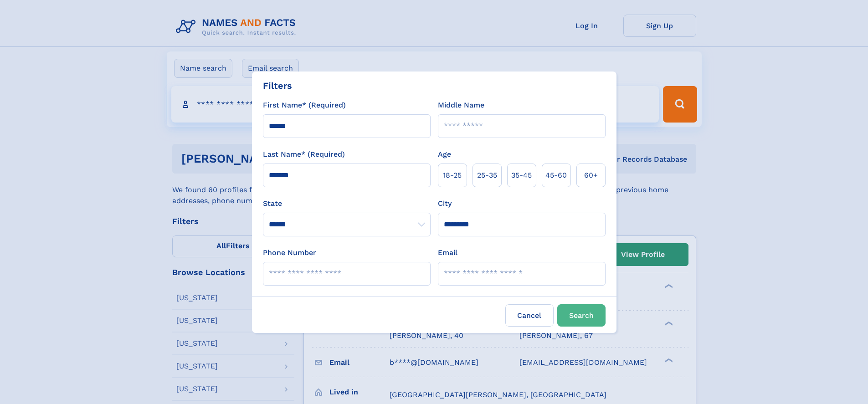 This screenshot has height=404, width=868. Describe the element at coordinates (591, 175) in the screenshot. I see `span: 60+` at that location.